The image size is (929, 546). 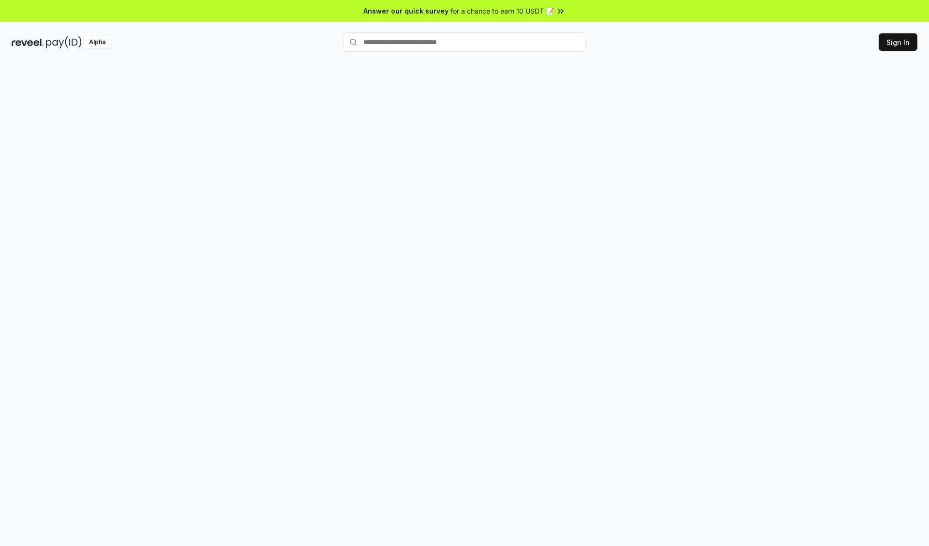 I want to click on span: Answer our quick survey, so click(x=406, y=11).